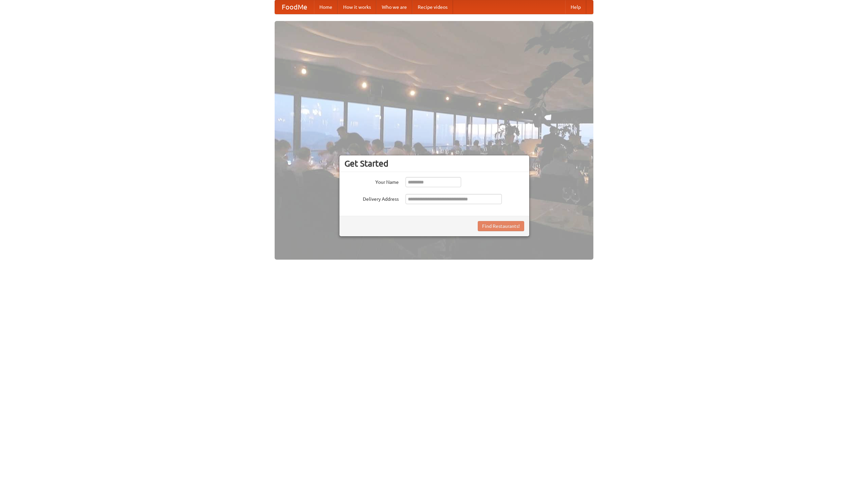 The height and width of the screenshot is (479, 868). I want to click on a: Recipe videos, so click(432, 7).